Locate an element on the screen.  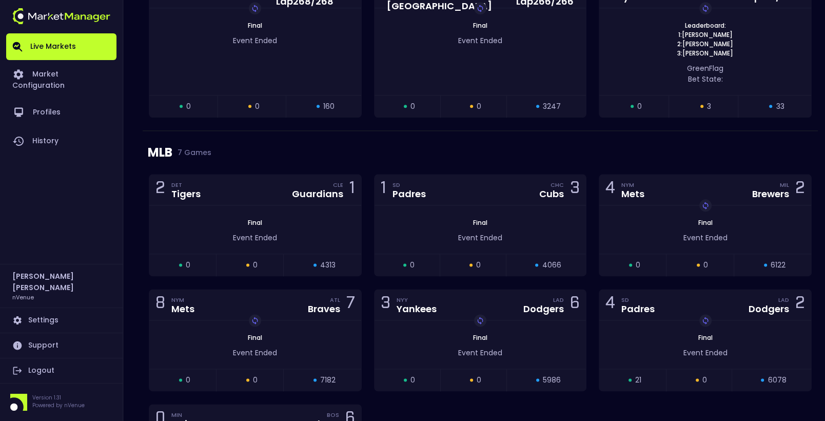
span: 6122 is located at coordinates (778, 265).